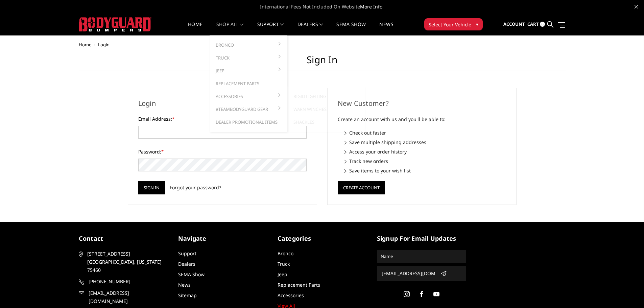  I want to click on li: Save items to your wish list, so click(425, 170).